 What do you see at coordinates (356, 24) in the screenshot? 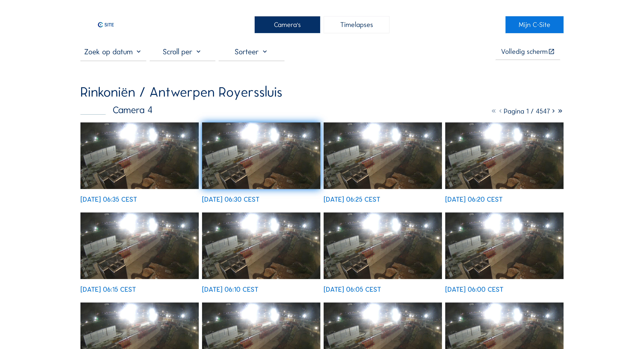
I see `div: Timelapses` at bounding box center [356, 24].